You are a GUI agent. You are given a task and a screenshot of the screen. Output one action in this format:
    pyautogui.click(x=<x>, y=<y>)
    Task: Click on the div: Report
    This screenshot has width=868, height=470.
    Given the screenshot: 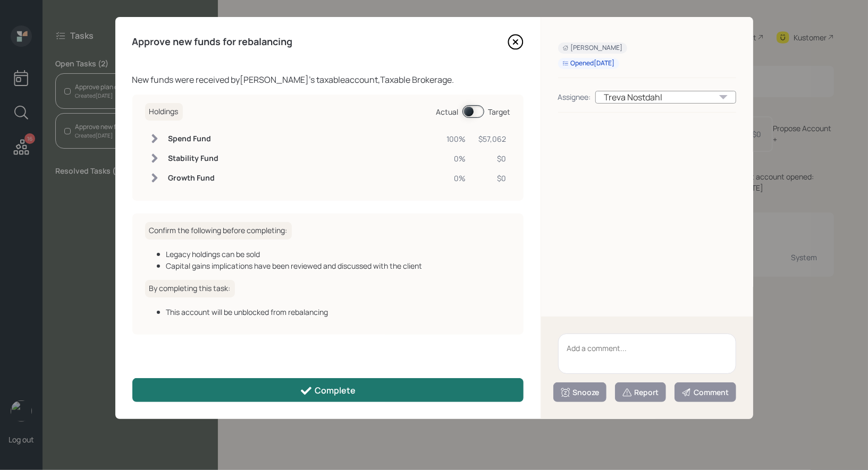 What is the action you would take?
    pyautogui.click(x=641, y=392)
    